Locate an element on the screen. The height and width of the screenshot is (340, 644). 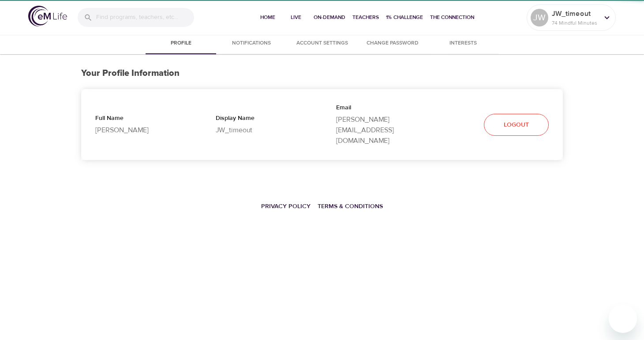
span: Notifications is located at coordinates (251, 43).